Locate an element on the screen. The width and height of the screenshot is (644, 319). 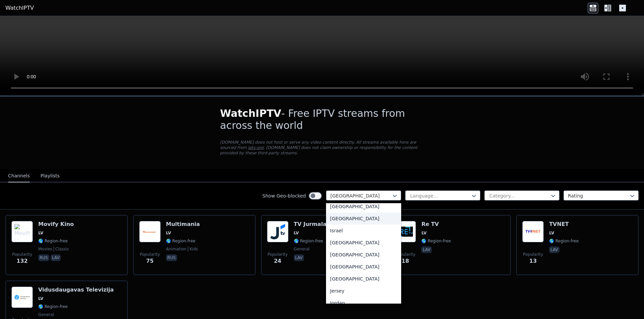
span: 18 is located at coordinates (405, 261).